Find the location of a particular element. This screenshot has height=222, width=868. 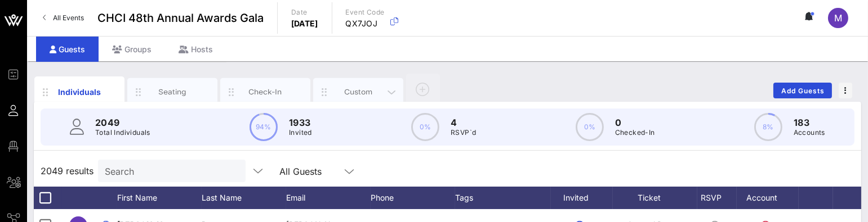

div: Seating is located at coordinates (172, 91).